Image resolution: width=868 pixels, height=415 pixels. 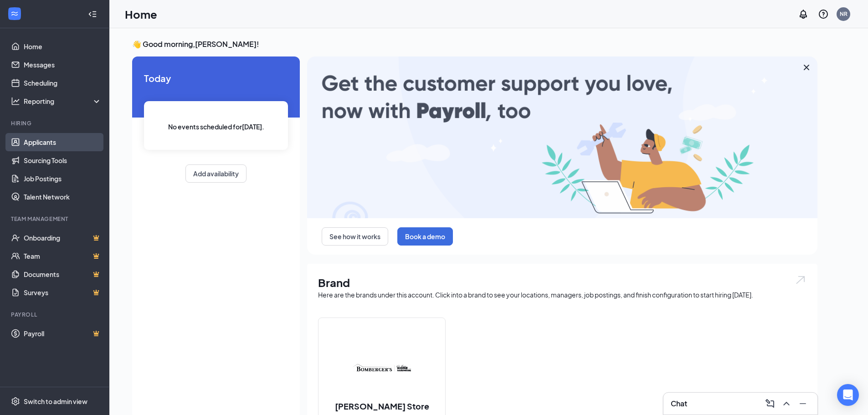 What do you see at coordinates (62, 142) in the screenshot?
I see `a: Applicants` at bounding box center [62, 142].